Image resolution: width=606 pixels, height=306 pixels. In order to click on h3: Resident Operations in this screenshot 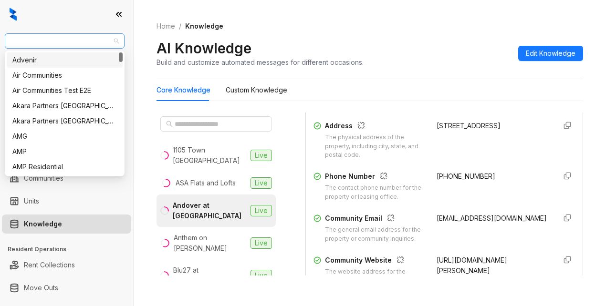, I will do `click(70, 249)`.